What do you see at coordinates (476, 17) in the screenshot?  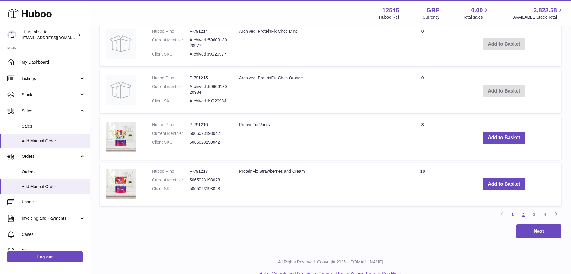 I see `span: Total sales` at bounding box center [476, 17].